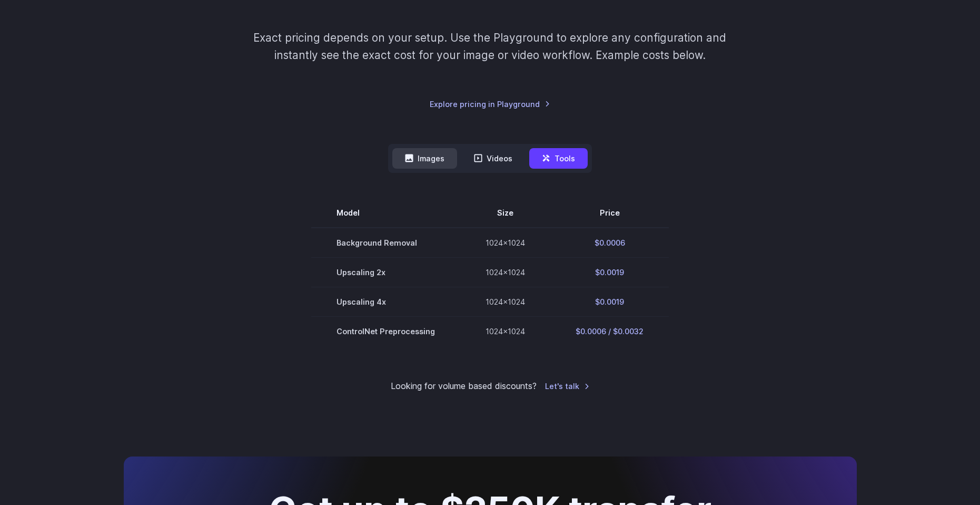  I want to click on a: Let's talk, so click(567, 386).